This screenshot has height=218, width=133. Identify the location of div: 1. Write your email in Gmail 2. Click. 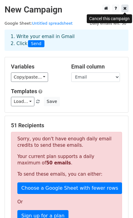
(66, 40).